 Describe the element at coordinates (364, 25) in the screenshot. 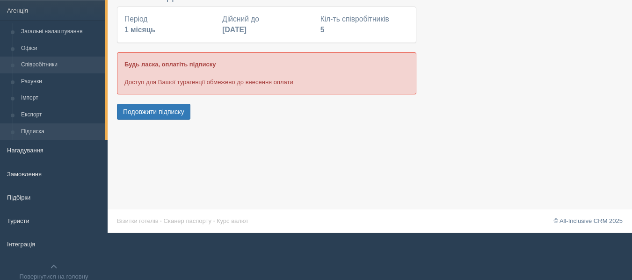

I see `div: Кіл-ть співробітників` at that location.